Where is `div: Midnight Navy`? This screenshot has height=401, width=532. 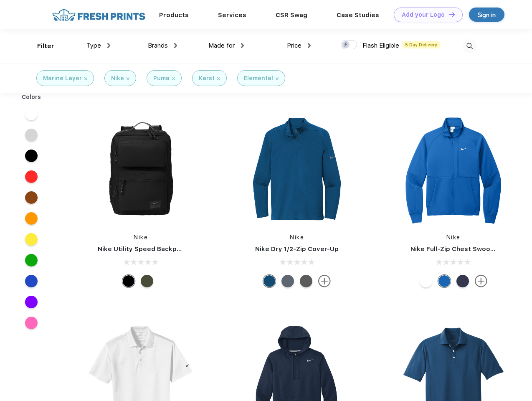
div: Midnight Navy is located at coordinates (463, 281).